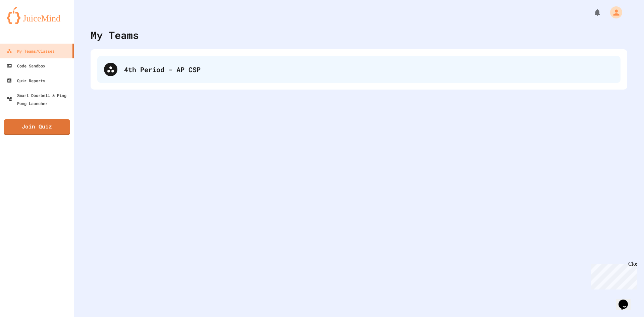 This screenshot has height=317, width=644. What do you see at coordinates (24, 23) in the screenshot?
I see `div: Chat with us now!Close` at bounding box center [24, 23].